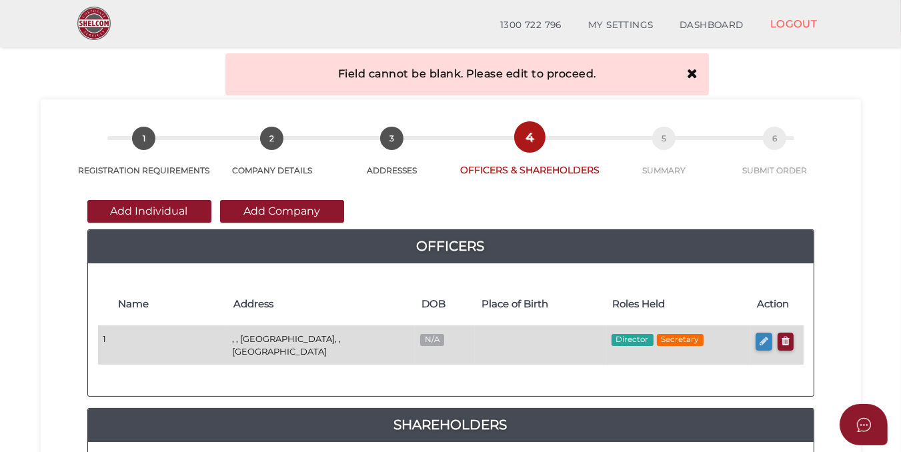 The image size is (901, 452). I want to click on span: 5, so click(664, 138).